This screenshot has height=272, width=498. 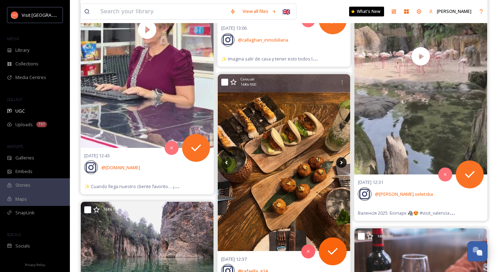 I want to click on span: Collections, so click(x=27, y=64).